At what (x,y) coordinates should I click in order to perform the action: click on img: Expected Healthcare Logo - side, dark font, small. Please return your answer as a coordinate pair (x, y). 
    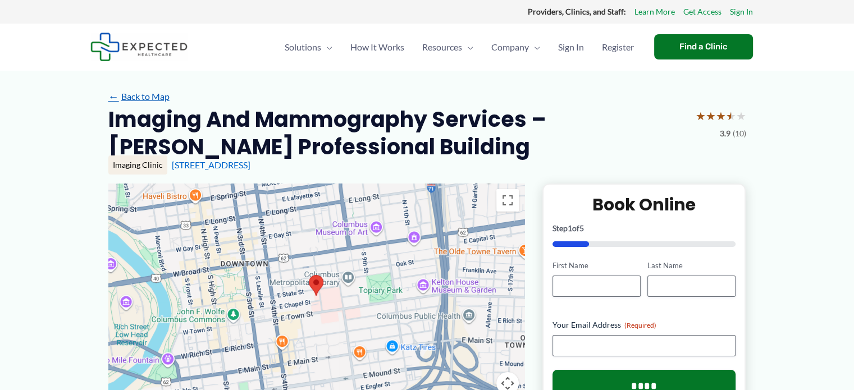
    Looking at the image, I should click on (139, 47).